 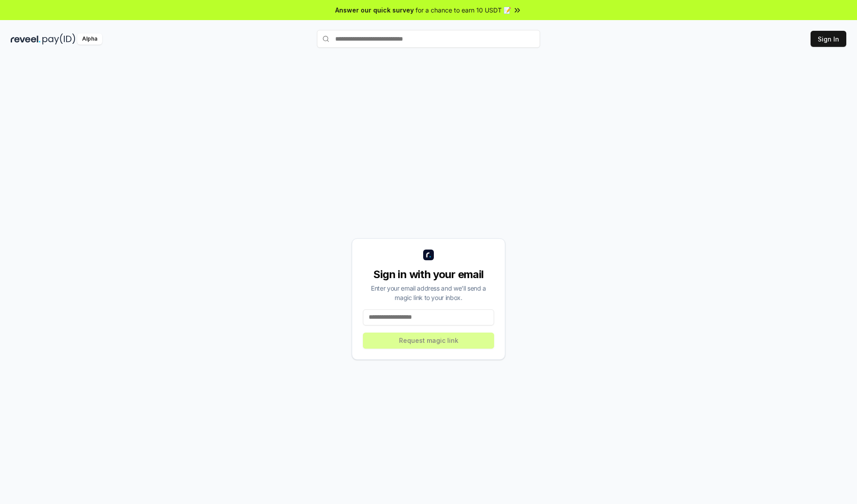 What do you see at coordinates (25, 39) in the screenshot?
I see `img: reveel_dark` at bounding box center [25, 39].